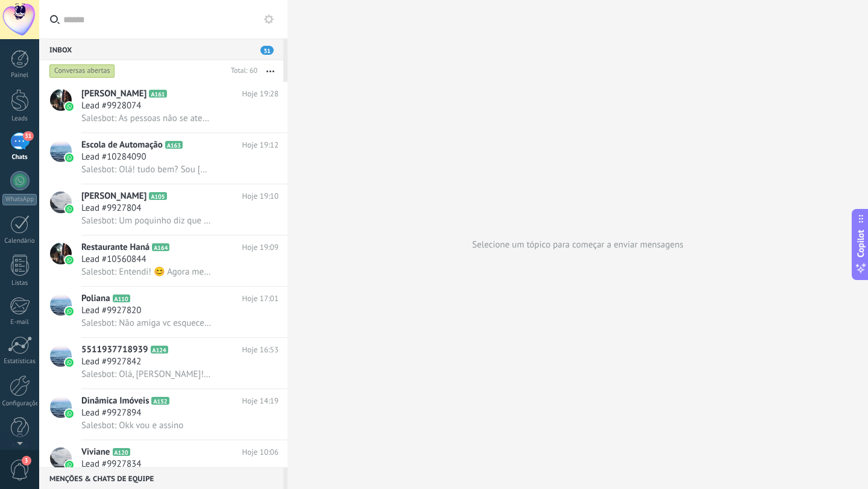 This screenshot has height=489, width=868. I want to click on div: Inbox, so click(161, 50).